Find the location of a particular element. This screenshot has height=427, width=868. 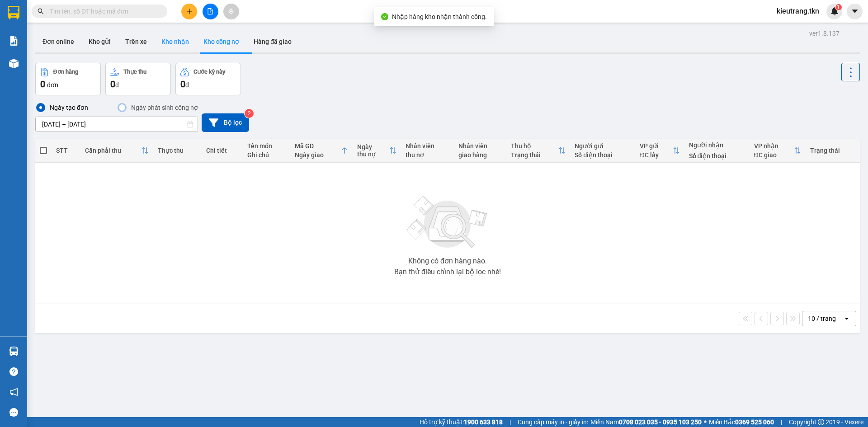

div: Ngày tạo đơn is located at coordinates (67, 108).